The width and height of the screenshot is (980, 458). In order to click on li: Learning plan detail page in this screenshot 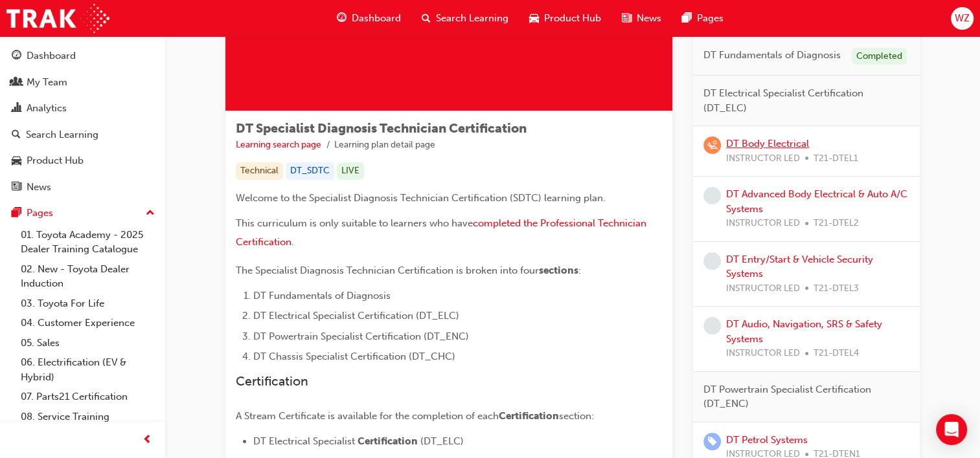, I will do `click(385, 145)`.